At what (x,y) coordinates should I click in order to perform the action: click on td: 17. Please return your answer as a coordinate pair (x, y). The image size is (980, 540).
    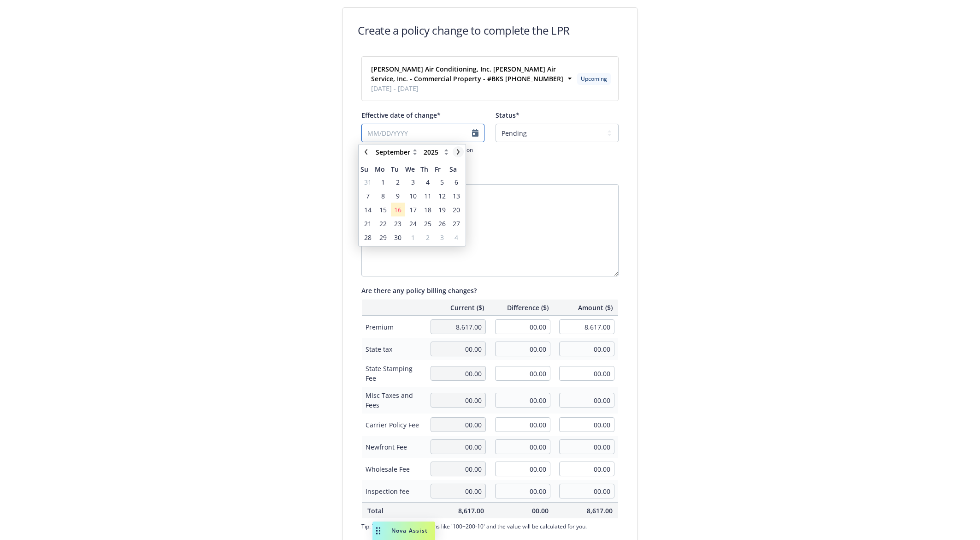
    Looking at the image, I should click on (412, 209).